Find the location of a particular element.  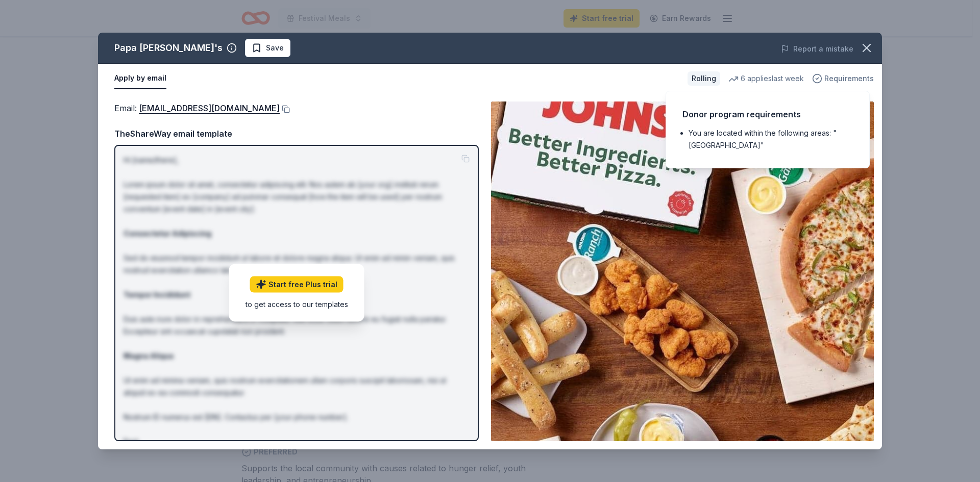

img: Image for Papa John's is located at coordinates (683, 272).